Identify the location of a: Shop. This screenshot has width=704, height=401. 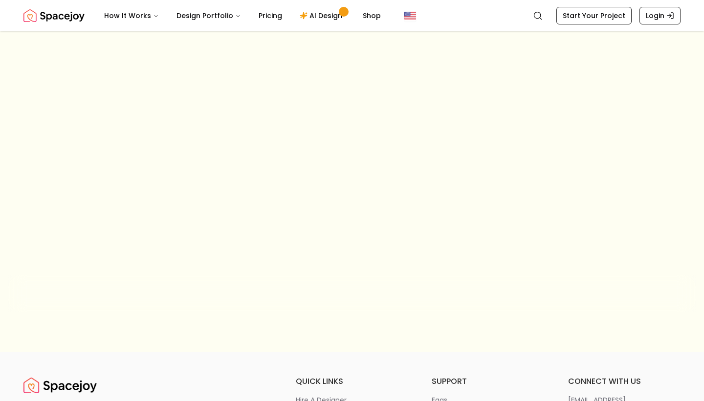
(371, 16).